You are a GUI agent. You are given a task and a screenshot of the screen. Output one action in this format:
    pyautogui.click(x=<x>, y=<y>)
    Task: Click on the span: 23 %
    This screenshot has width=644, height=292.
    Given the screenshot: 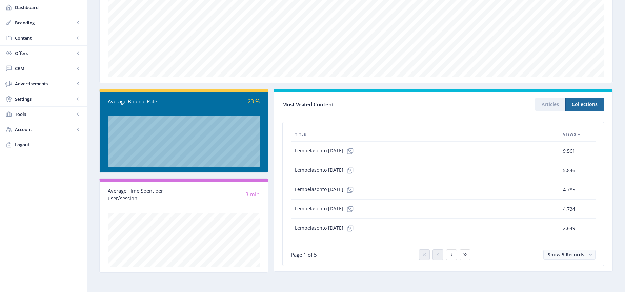 What is the action you would take?
    pyautogui.click(x=254, y=101)
    